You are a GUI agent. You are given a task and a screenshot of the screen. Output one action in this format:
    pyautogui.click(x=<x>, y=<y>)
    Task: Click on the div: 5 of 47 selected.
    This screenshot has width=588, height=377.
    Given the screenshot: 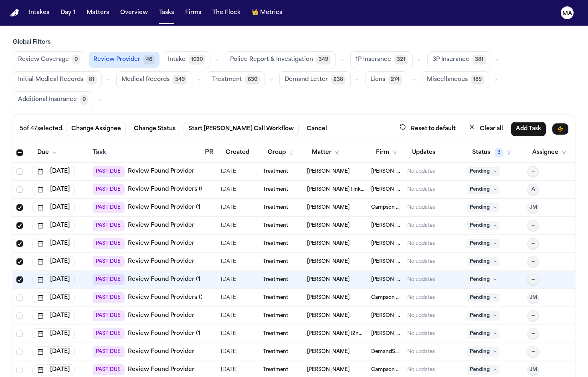 What is the action you would take?
    pyautogui.click(x=42, y=129)
    